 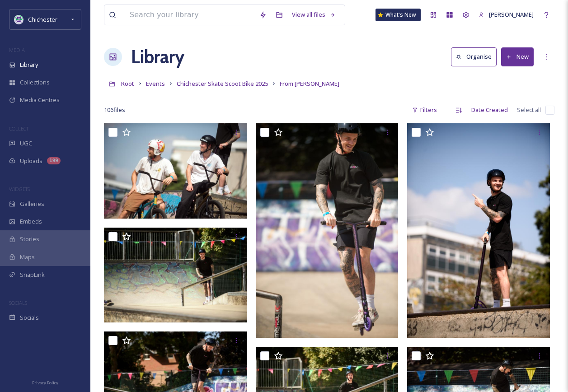 What do you see at coordinates (127, 84) in the screenshot?
I see `span: Root` at bounding box center [127, 84].